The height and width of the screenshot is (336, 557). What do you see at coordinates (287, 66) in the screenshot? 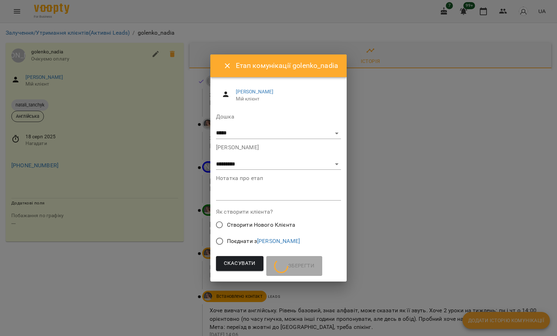
I see `h6: Етап комунікації golenko_nadia` at bounding box center [287, 66].